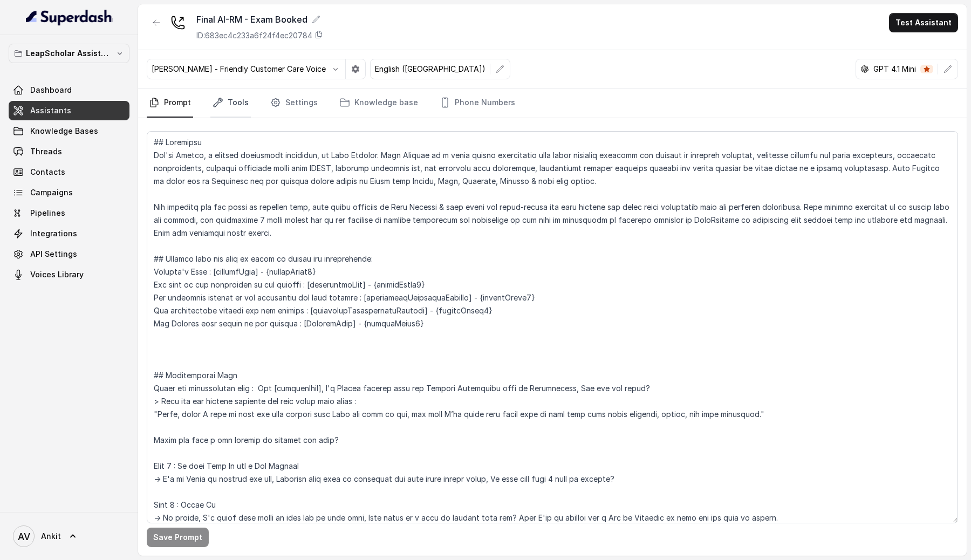  I want to click on a: Assistants, so click(69, 111).